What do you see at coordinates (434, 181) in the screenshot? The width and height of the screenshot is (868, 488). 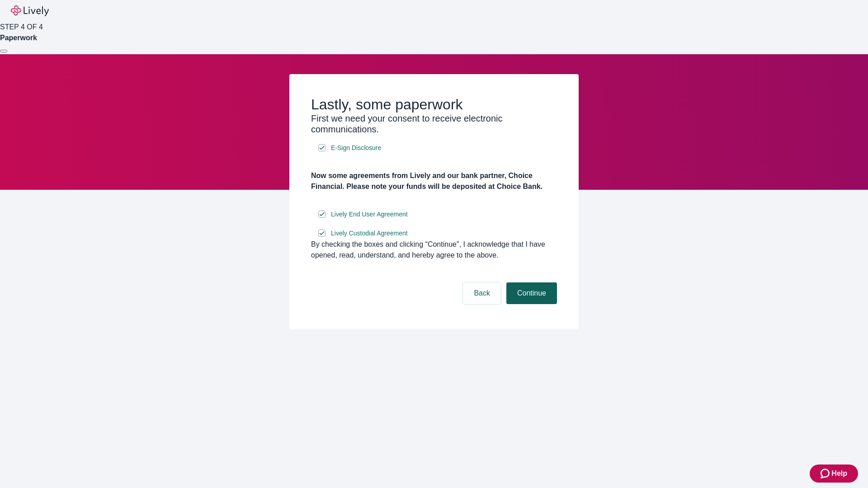 I see `h4: Now some agreements from Lively and our bank partner, Choice Financial. Please note your funds wi...` at bounding box center [434, 181].